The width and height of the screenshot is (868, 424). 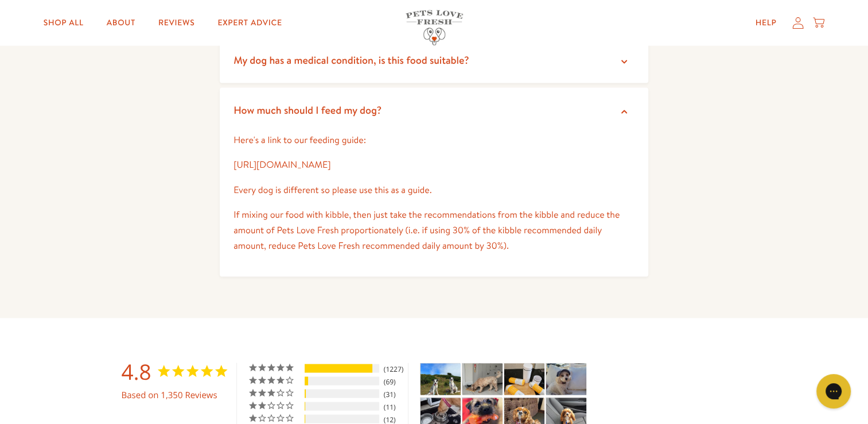 I want to click on img: Taster Pack - Adult - Customer Photo From Stacy Luck, so click(x=441, y=379).